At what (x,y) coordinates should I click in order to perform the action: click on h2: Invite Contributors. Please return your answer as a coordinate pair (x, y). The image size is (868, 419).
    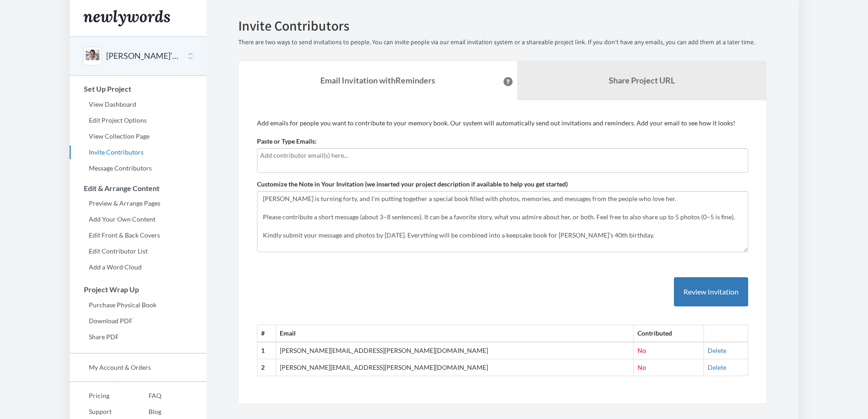
    Looking at the image, I should click on (502, 26).